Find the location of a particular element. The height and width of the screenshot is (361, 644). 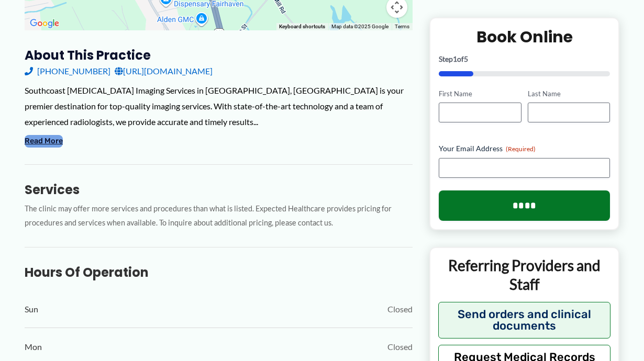

span: Mon is located at coordinates (33, 347).